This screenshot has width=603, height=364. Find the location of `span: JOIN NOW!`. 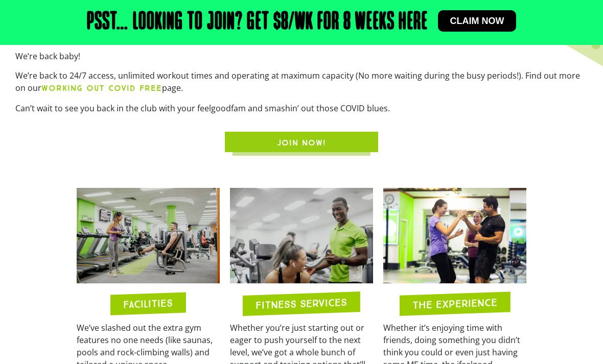

span: JOIN NOW! is located at coordinates (302, 143).